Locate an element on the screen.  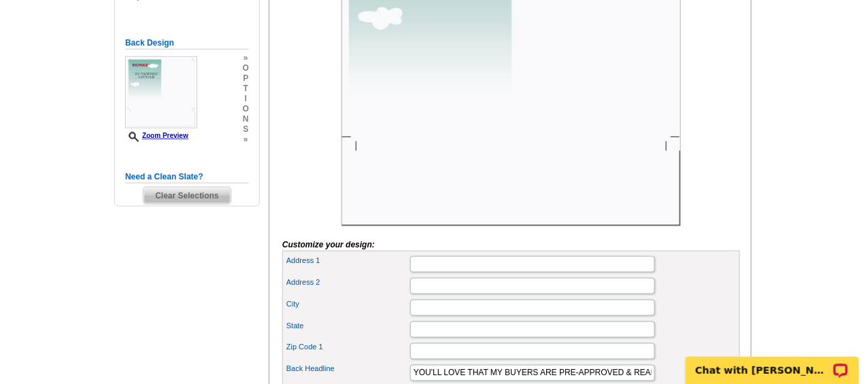
span: s is located at coordinates (246, 129).